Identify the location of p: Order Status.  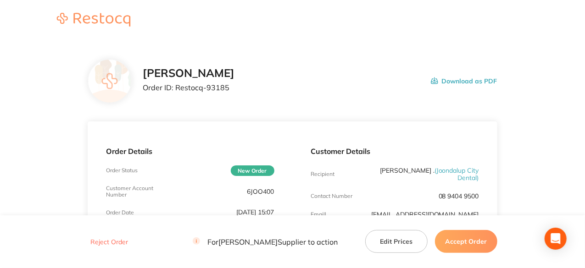
(122, 171).